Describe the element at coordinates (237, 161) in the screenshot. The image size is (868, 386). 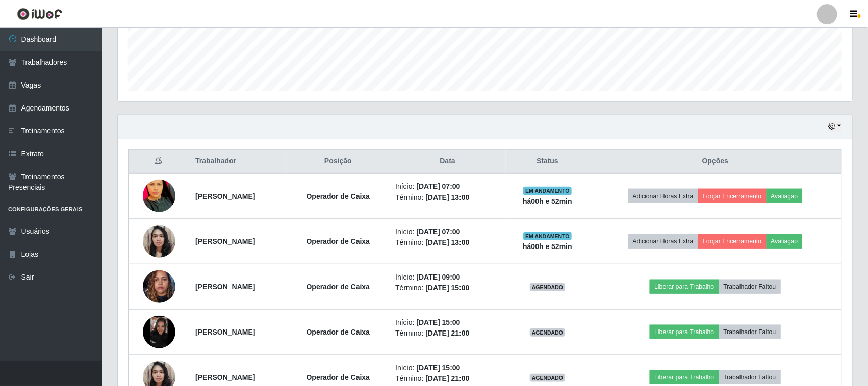
I see `th: Trabalhador` at that location.